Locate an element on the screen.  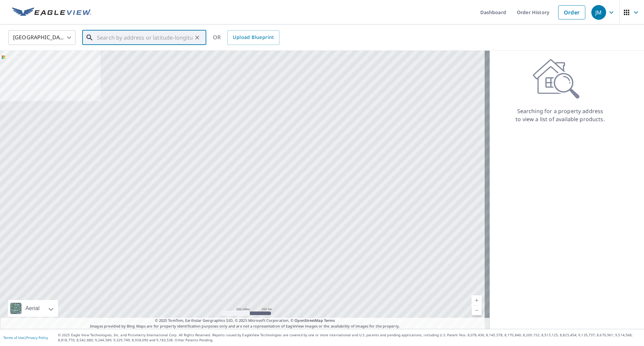
a: Terms is located at coordinates (329, 320).